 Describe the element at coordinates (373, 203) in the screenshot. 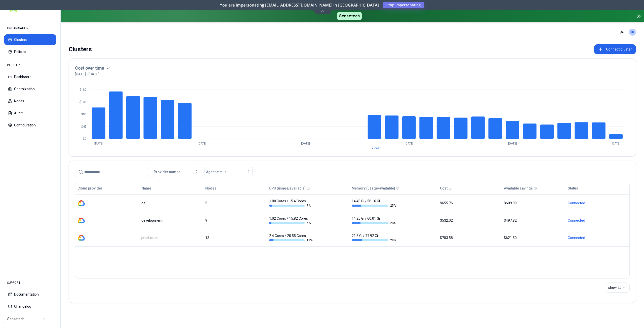

I see `div: 14.48 Gi / 58.16 Gi` at that location.